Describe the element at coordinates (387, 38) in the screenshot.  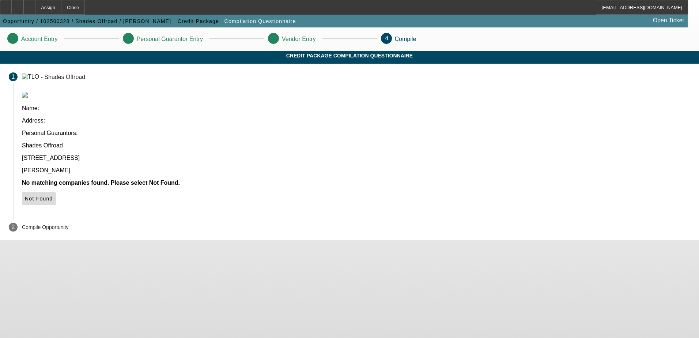
I see `span: 4` at that location.